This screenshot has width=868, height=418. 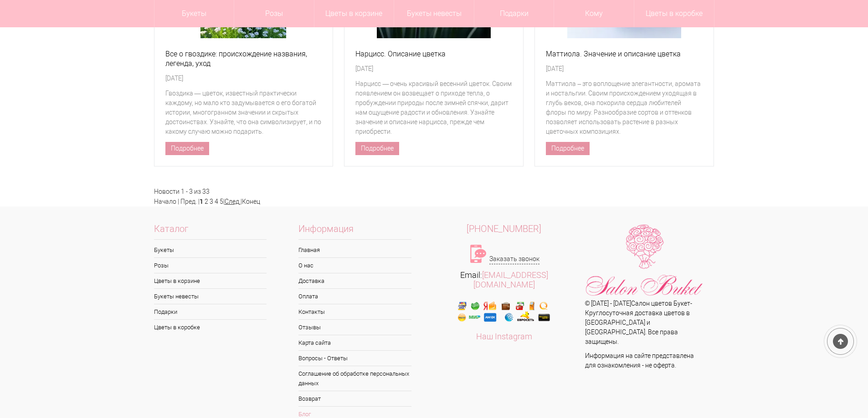 I want to click on a: Все о гвоздике: происхождение названия, легенда, уход, so click(x=244, y=59).